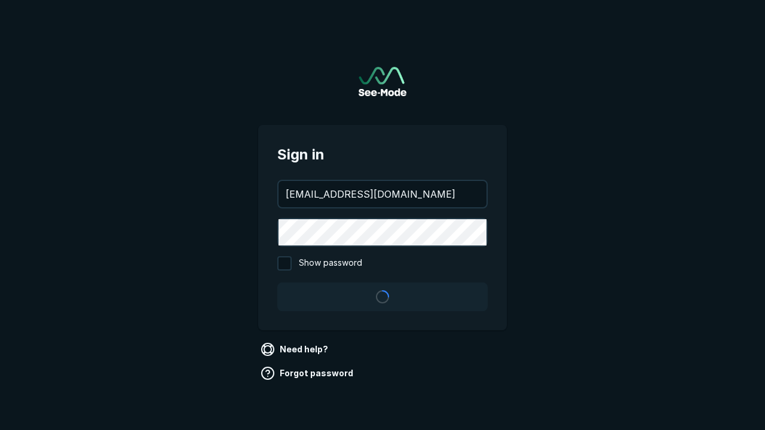 This screenshot has width=765, height=430. What do you see at coordinates (308, 373) in the screenshot?
I see `a: Forgot password` at bounding box center [308, 373].